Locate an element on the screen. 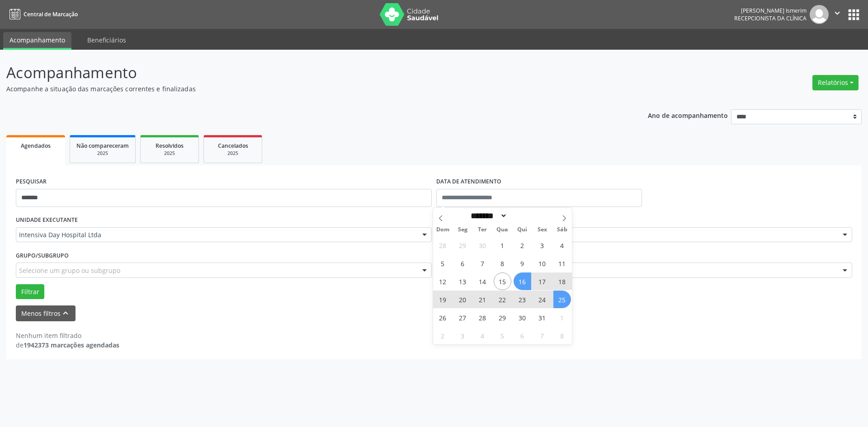 The image size is (868, 427). span: Seg is located at coordinates (463, 230).